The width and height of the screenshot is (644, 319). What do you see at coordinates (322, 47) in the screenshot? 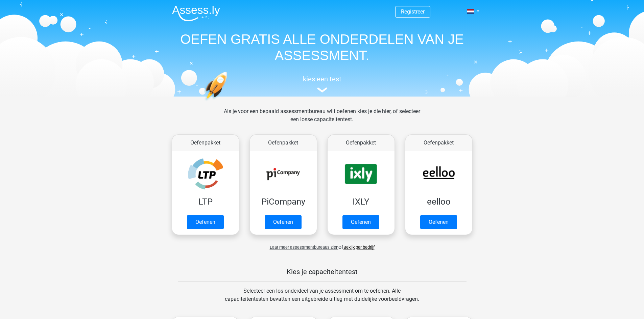
I see `h1: OEFEN GRATIS ALLE ONDERDELEN VAN JE ASSESSMENT.` at bounding box center [322, 47].